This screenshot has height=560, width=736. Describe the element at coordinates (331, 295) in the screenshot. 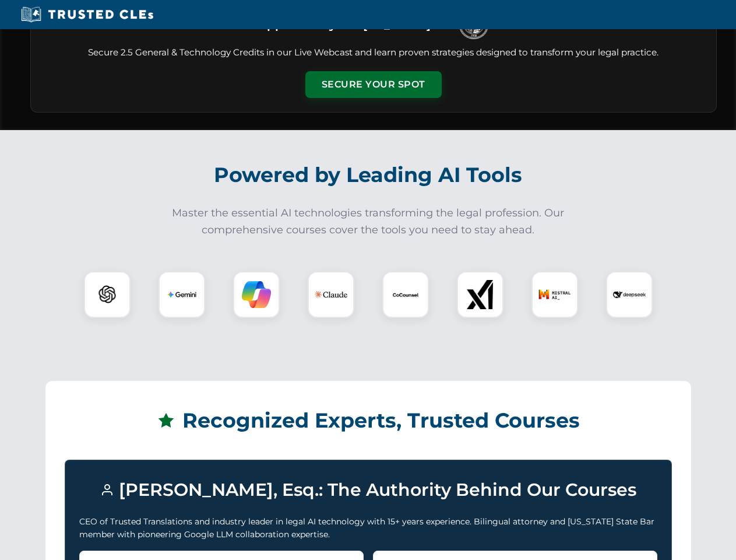

I see `div: Claude` at that location.